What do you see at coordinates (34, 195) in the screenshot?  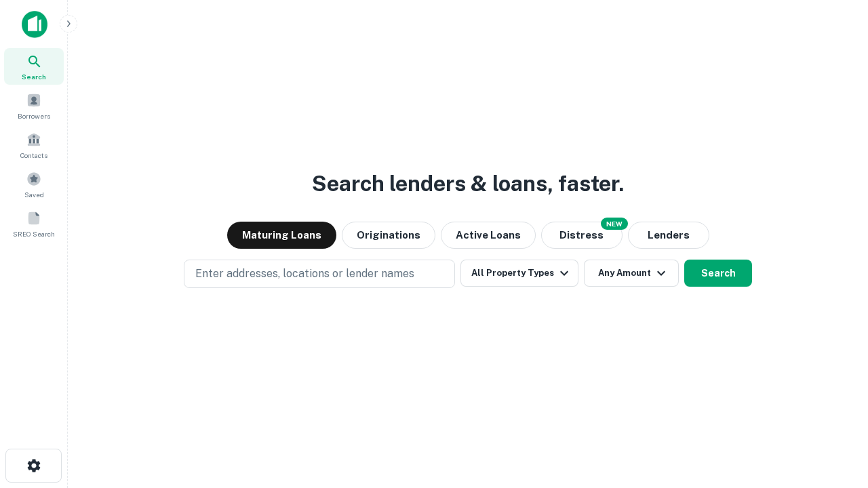 I see `span: Saved` at bounding box center [34, 195].